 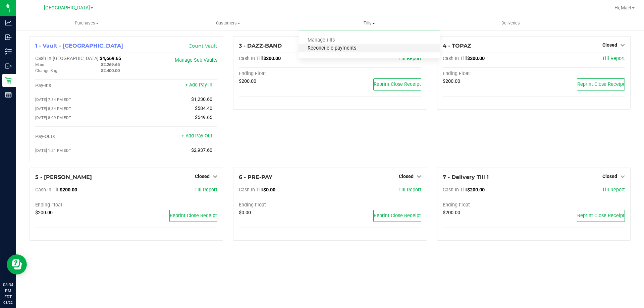 I want to click on a: Tills Manage tills Reconcile e-payments, so click(x=369, y=23).